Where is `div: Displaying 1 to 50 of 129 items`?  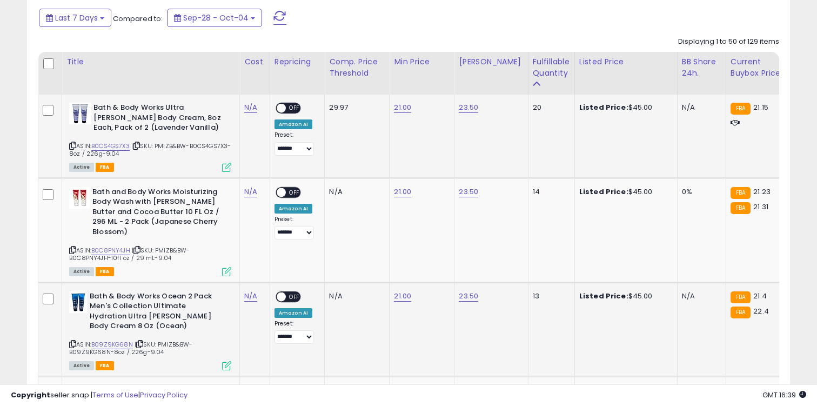
div: Displaying 1 to 50 of 129 items is located at coordinates (728, 42).